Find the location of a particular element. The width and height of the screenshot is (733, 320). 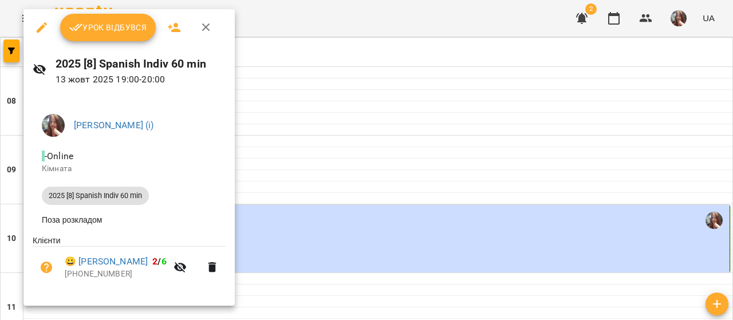

button: Урок відбувся is located at coordinates (108, 27).